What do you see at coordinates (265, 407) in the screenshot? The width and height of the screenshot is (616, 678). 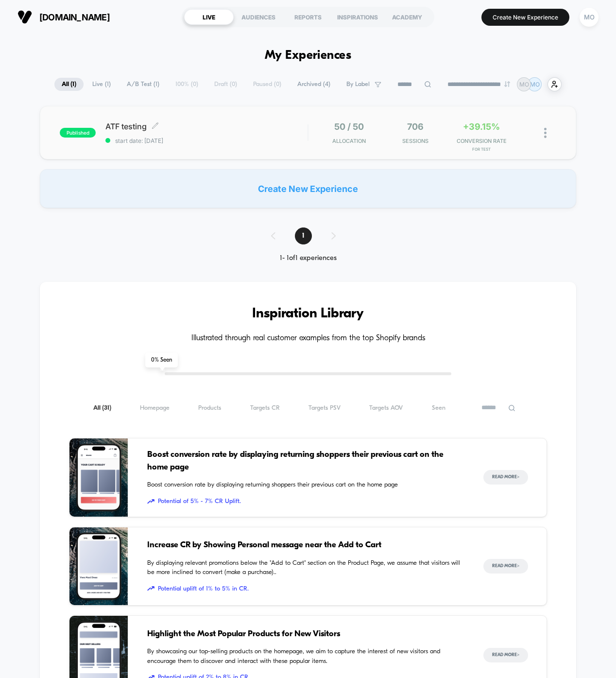 I see `span: Targets CR` at bounding box center [265, 407].